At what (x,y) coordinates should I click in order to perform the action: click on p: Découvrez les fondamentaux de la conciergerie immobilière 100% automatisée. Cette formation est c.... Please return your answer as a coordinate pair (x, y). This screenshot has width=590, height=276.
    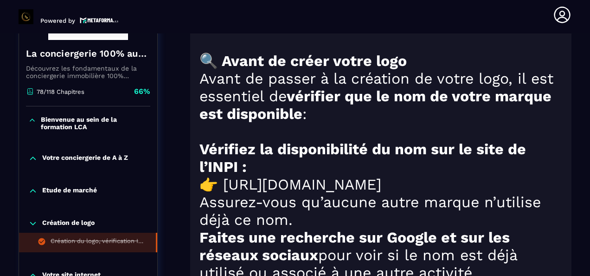
    Looking at the image, I should click on (88, 72).